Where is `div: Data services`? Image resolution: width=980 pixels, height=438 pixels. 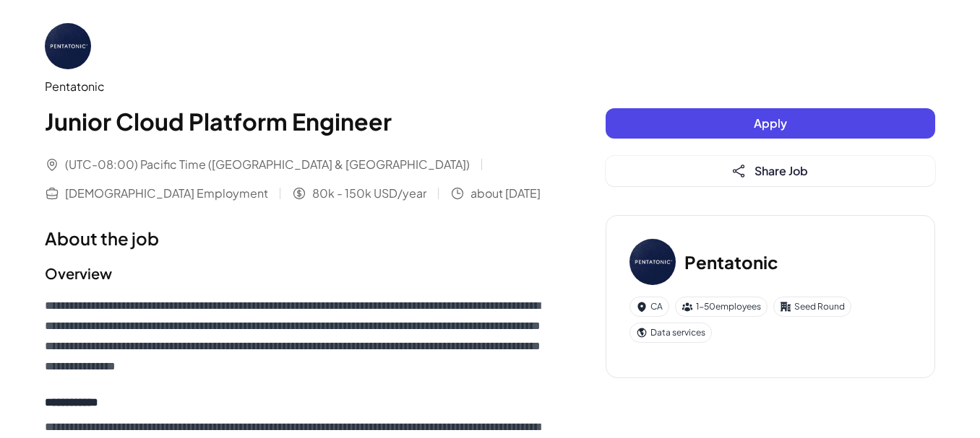 div: Data services is located at coordinates (670, 333).